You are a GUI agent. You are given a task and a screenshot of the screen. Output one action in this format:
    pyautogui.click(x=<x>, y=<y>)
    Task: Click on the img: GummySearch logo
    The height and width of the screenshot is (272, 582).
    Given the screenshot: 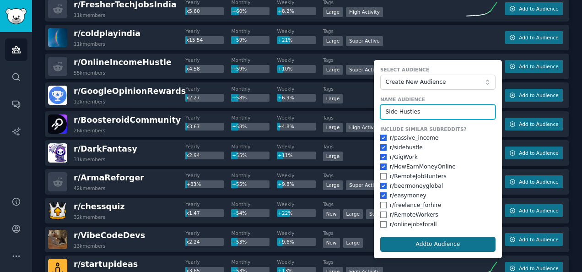 What is the action you would take?
    pyautogui.click(x=16, y=16)
    